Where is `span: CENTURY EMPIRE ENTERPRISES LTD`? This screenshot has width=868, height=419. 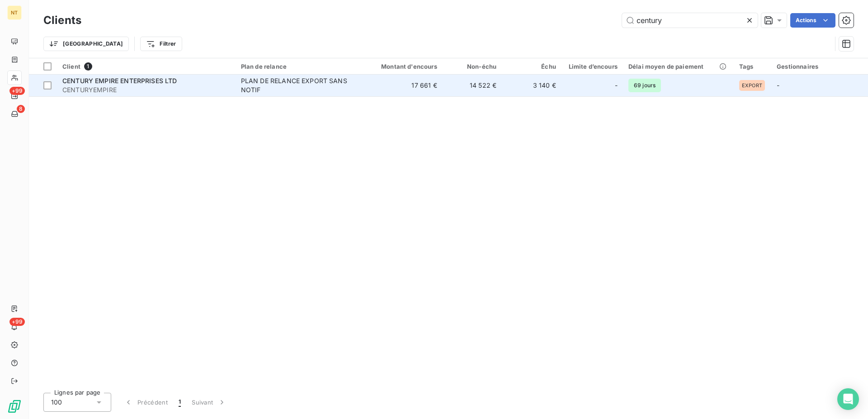 span: CENTURY EMPIRE ENTERPRISES LTD is located at coordinates (120, 81).